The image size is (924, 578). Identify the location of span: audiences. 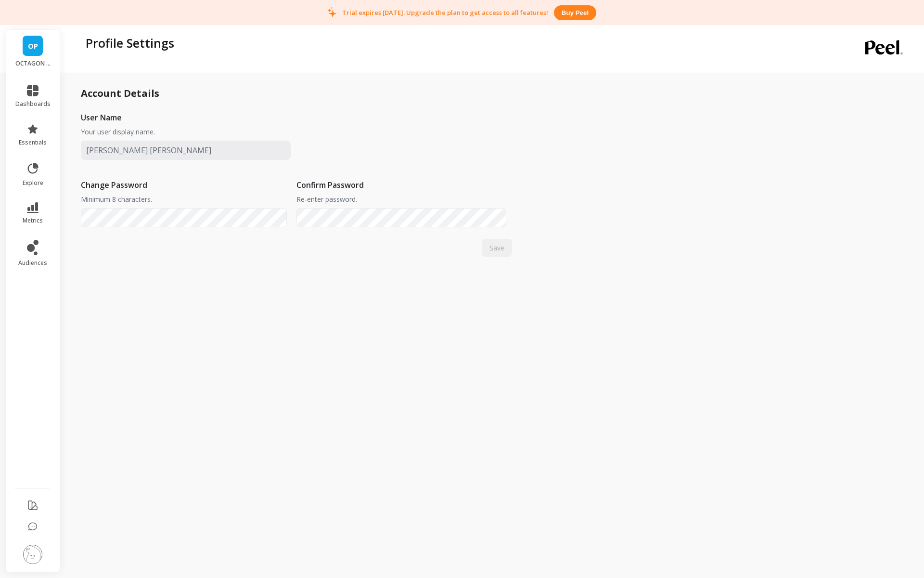
(33, 263).